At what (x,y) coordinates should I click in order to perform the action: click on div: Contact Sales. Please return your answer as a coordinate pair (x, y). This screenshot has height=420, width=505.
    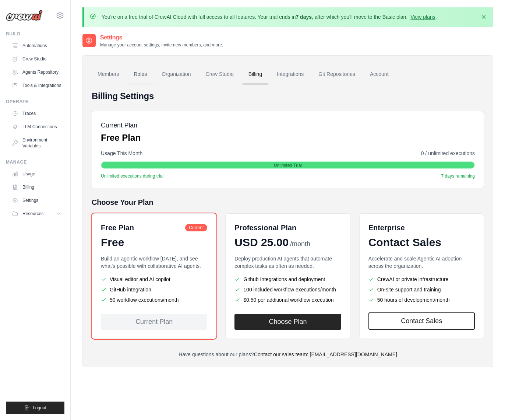
    Looking at the image, I should click on (421, 242).